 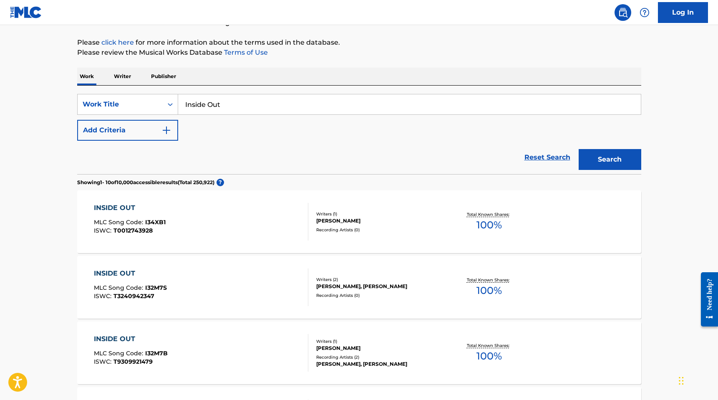 I want to click on span: T0012743928, so click(x=133, y=230).